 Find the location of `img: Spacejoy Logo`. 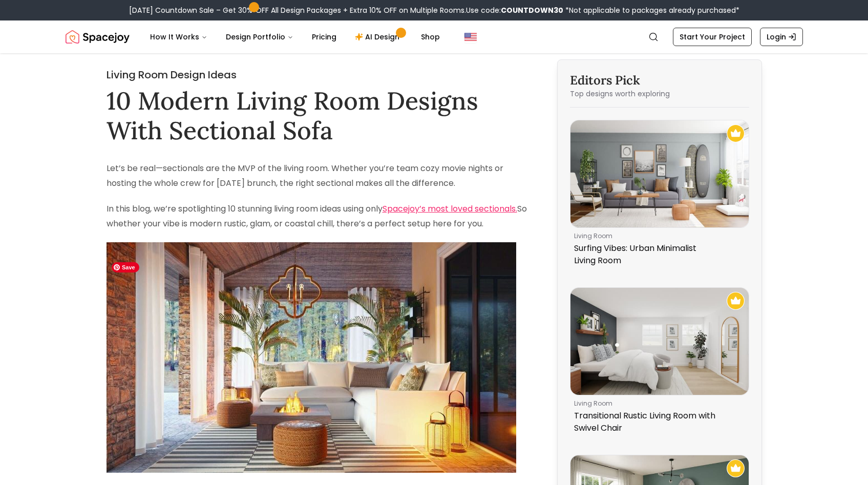

img: Spacejoy Logo is located at coordinates (98, 37).